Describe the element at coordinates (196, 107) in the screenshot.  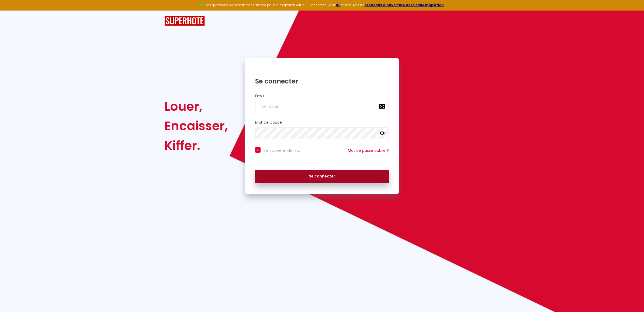
I see `div: Louer,` at that location.